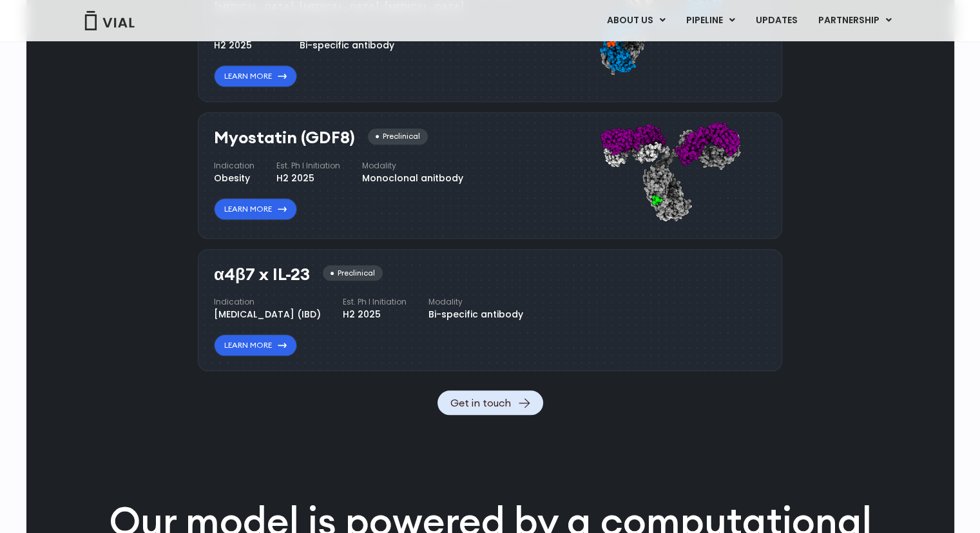  Describe the element at coordinates (855, 21) in the screenshot. I see `a: PARTNERSHIPMenu Toggle` at that location.